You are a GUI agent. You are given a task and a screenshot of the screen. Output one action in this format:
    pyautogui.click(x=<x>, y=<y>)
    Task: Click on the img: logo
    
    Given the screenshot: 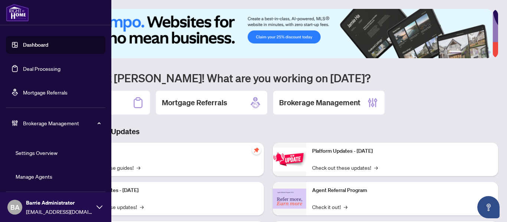 What is the action you would take?
    pyautogui.click(x=17, y=13)
    